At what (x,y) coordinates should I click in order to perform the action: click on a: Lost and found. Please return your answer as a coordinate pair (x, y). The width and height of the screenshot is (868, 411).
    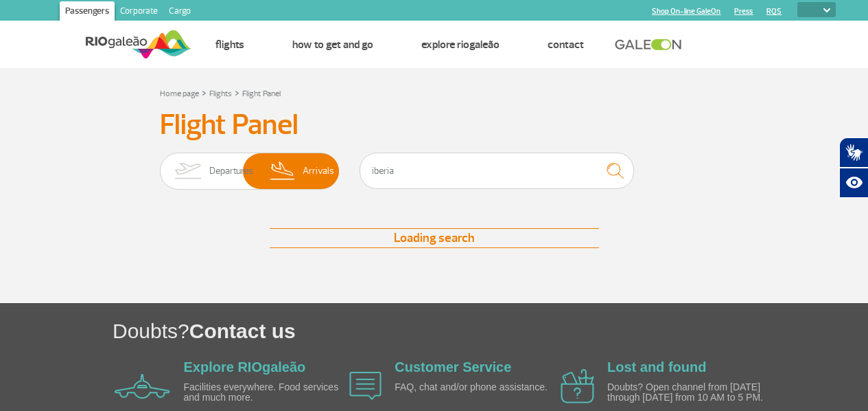
    Looking at the image, I should click on (657, 367).